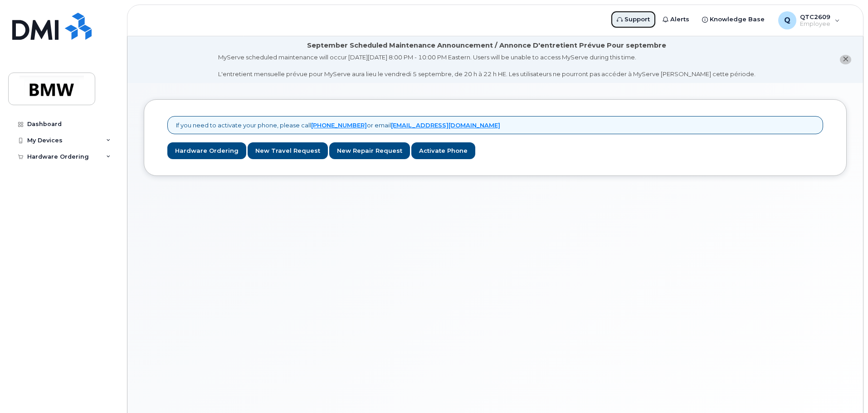 The image size is (868, 413). Describe the element at coordinates (443, 150) in the screenshot. I see `a: Activate Phone` at that location.